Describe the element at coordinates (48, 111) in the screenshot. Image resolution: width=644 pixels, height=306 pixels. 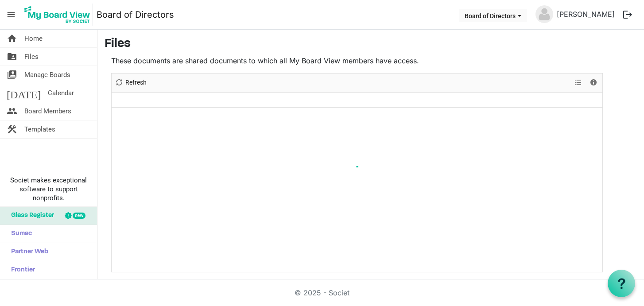
I see `span: Board Members` at that location.